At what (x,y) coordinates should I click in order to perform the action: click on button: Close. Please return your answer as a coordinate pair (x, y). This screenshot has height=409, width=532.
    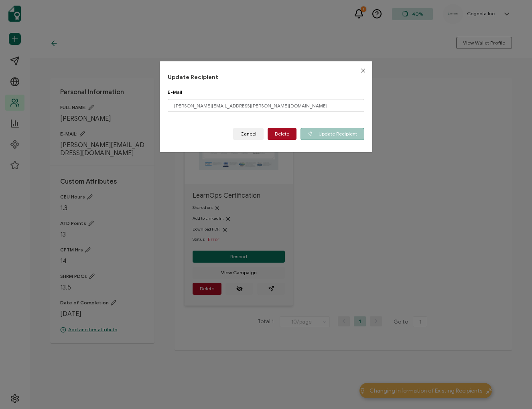
    Looking at the image, I should click on (363, 70).